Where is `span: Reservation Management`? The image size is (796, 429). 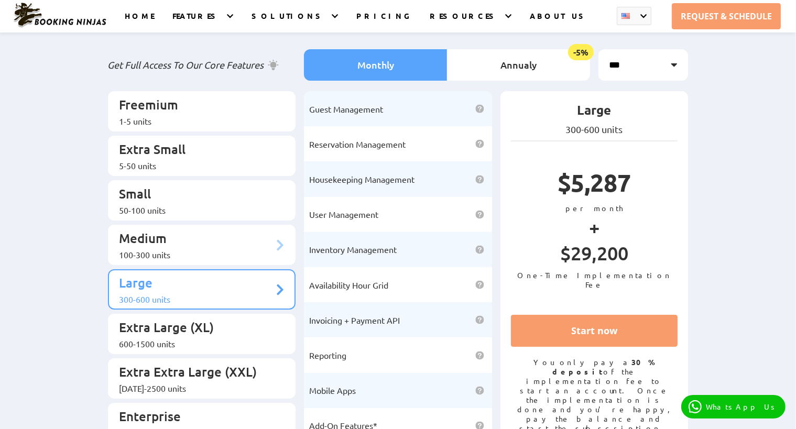
span: Reservation Management is located at coordinates (357, 144).